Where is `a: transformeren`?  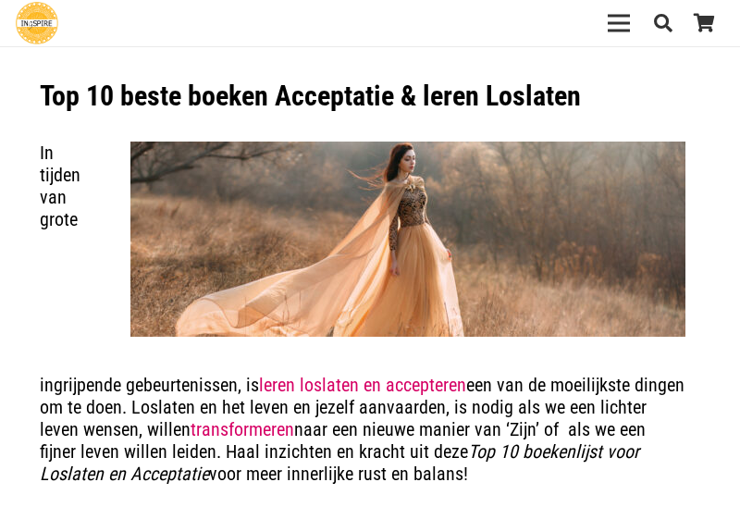 a: transformeren is located at coordinates (242, 429).